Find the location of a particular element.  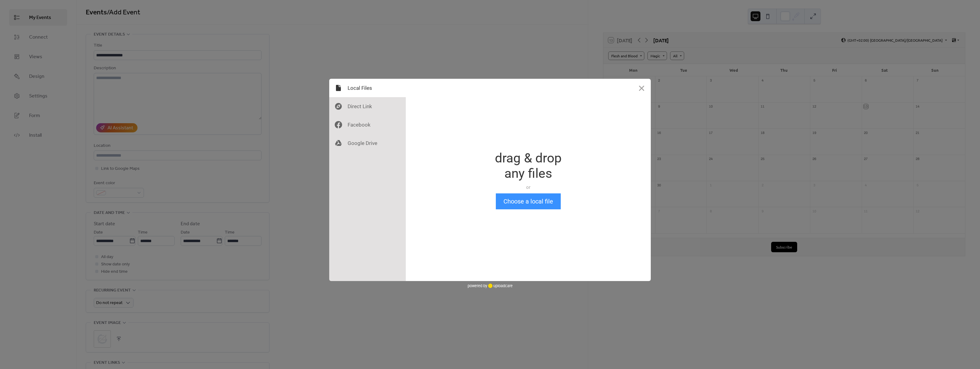

div: or is located at coordinates (528, 187).